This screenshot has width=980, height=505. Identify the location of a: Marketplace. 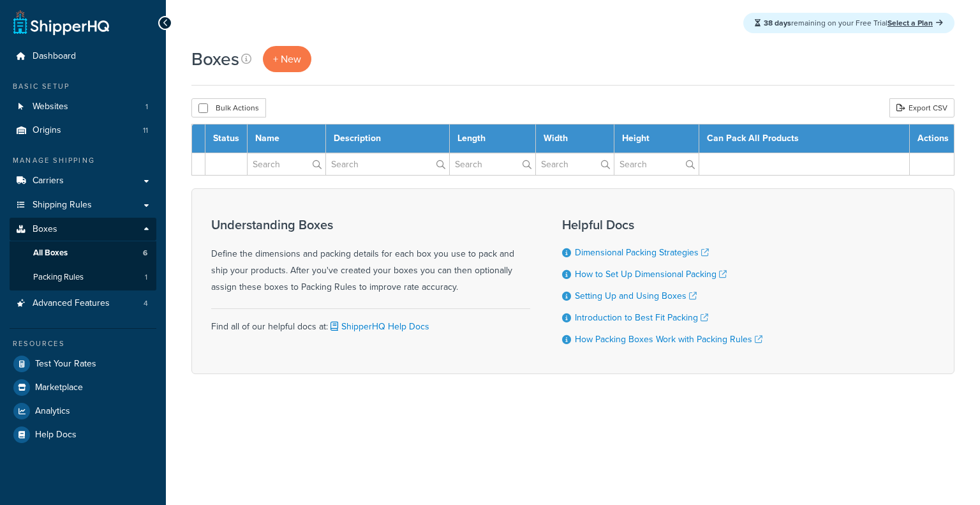
(83, 387).